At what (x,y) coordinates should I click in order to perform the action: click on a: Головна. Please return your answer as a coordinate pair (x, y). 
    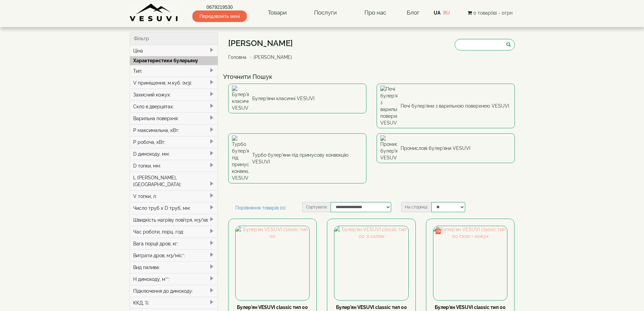
    Looking at the image, I should click on (237, 57).